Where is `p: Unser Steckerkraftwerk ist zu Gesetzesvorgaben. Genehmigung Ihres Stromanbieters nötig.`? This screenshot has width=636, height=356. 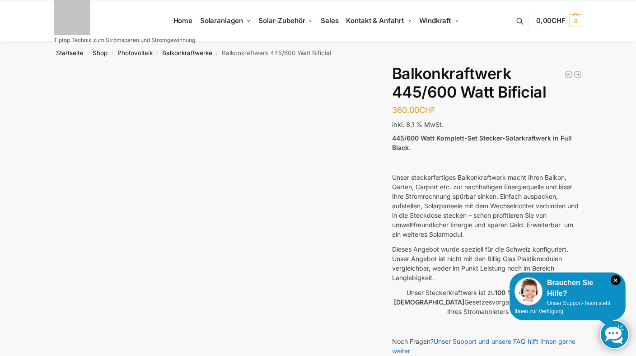
p: Unser Steckerkraftwerk ist zu Gesetzesvorgaben. Genehmigung Ihres Stromanbieters nötig. is located at coordinates (487, 302).